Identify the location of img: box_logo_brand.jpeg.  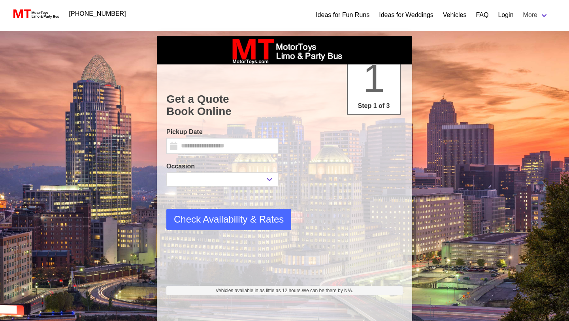
(285, 50).